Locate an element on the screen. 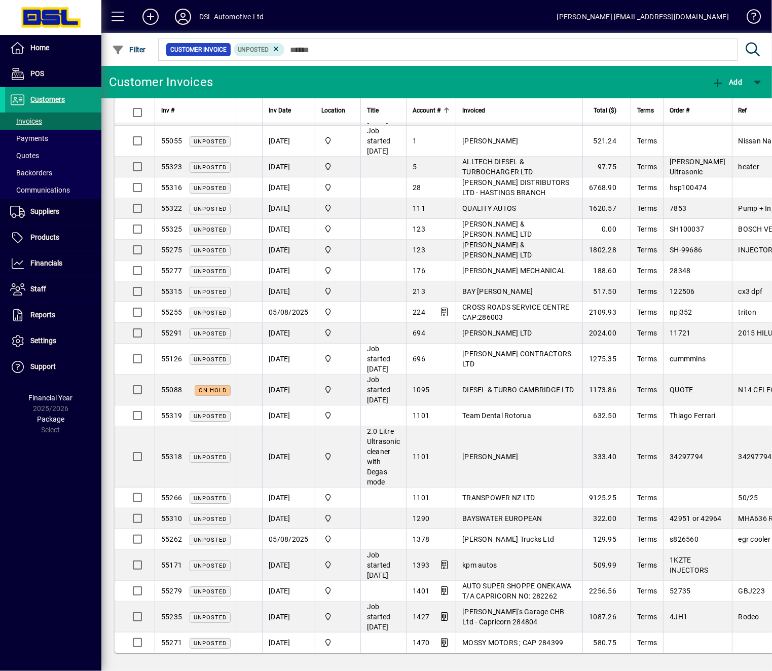 This screenshot has width=772, height=671. a: Staff is located at coordinates (53, 289).